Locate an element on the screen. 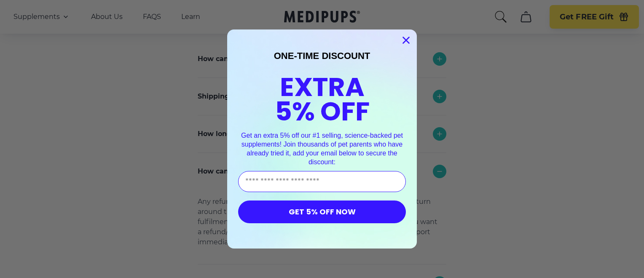 Image resolution: width=644 pixels, height=278 pixels. span: EXTRA is located at coordinates (322, 87).